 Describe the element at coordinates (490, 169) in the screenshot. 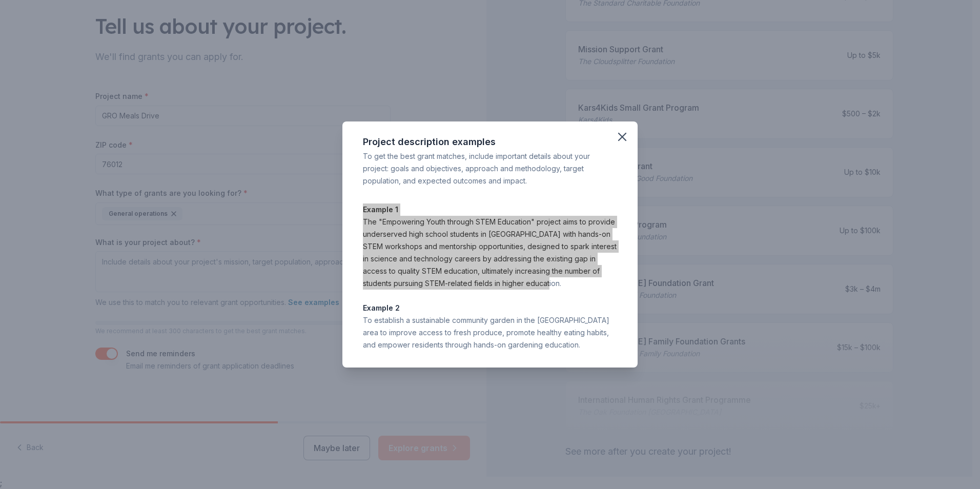

I see `div: To get the best grant matches, include important details about your project: goals and objectives...` at that location.